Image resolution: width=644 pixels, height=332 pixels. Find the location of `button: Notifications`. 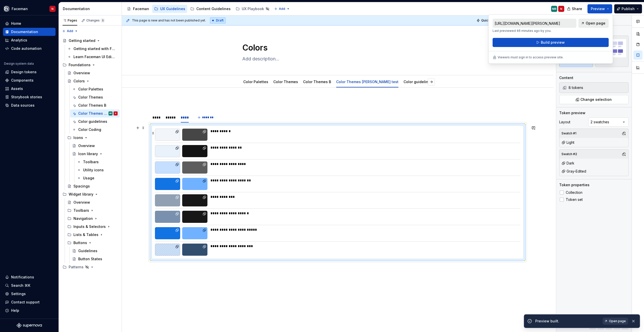

button: Notifications is located at coordinates (29, 277).